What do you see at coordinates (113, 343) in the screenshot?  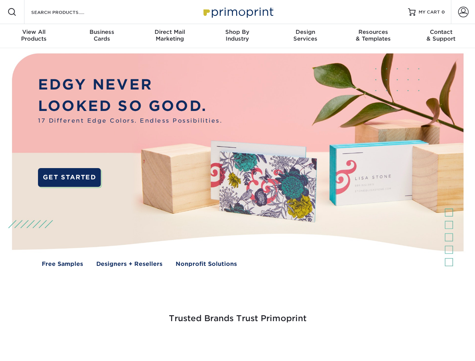 I see `img: Freeform` at bounding box center [113, 343].